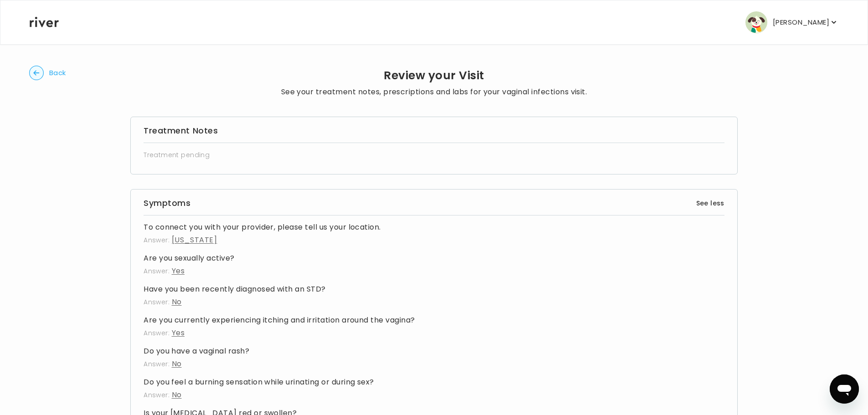 This screenshot has width=868, height=415. Describe the element at coordinates (434, 382) in the screenshot. I see `h4: Do you feel a burning sensation while urinating or during sex?` at that location.